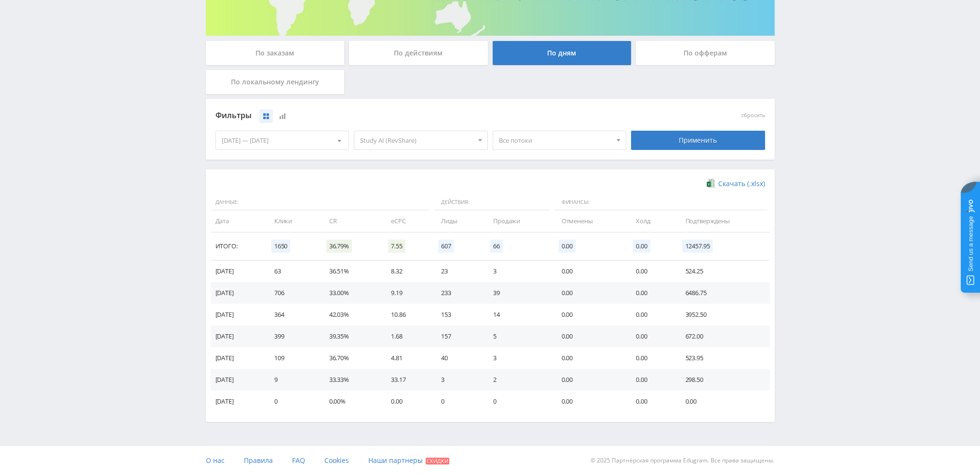 The image size is (980, 474). Describe the element at coordinates (238, 221) in the screenshot. I see `td: Дата` at that location.